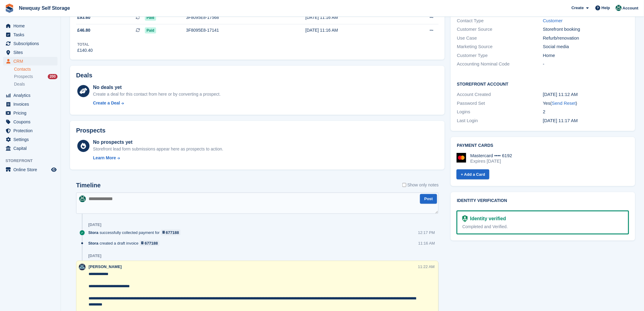 This screenshot has height=311, width=644. Describe the element at coordinates (234, 30) in the screenshot. I see `div: 3F8095E8-17141` at that location.